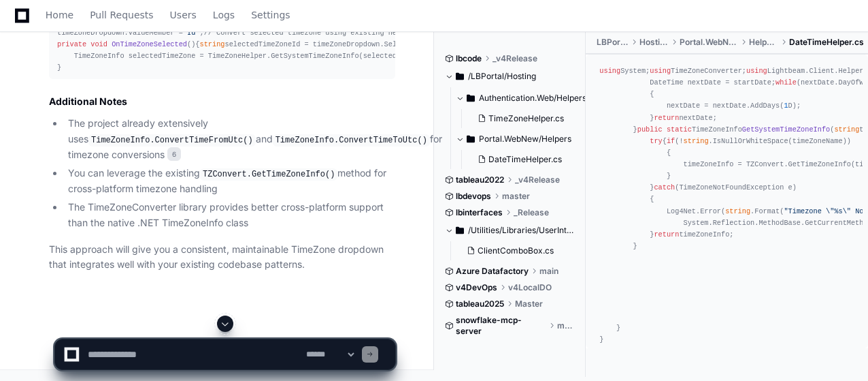  Describe the element at coordinates (468, 58) in the screenshot. I see `span: lbcode` at that location.